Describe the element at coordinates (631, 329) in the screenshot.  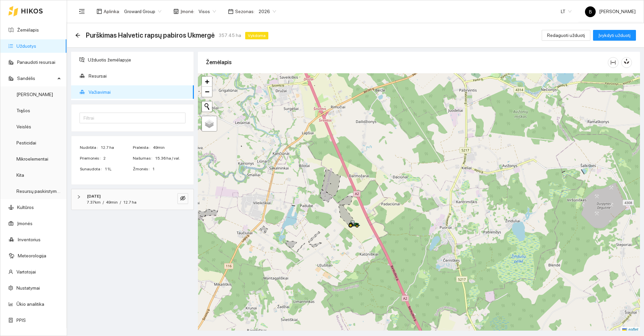
I see `a: Leaflet` at that location.